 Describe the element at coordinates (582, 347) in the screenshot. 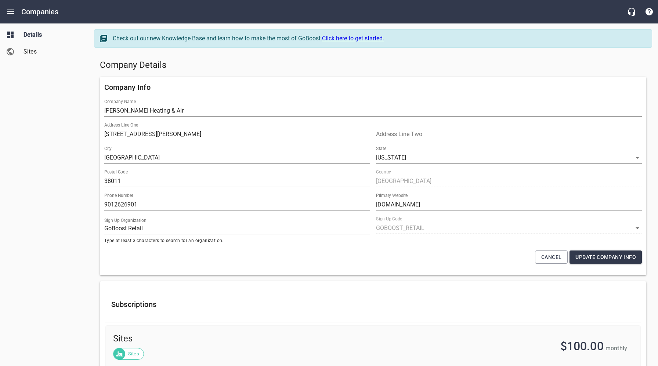

I see `span: $100.00` at that location.